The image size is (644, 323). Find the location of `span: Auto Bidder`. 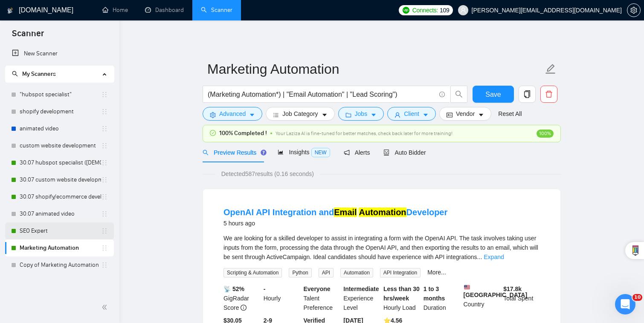

span: Auto Bidder is located at coordinates (404, 152).